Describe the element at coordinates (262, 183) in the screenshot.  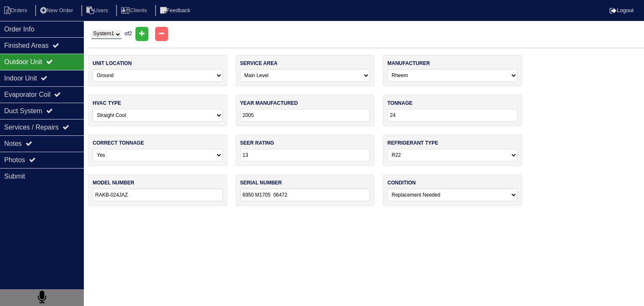
I see `label: serial number` at that location.